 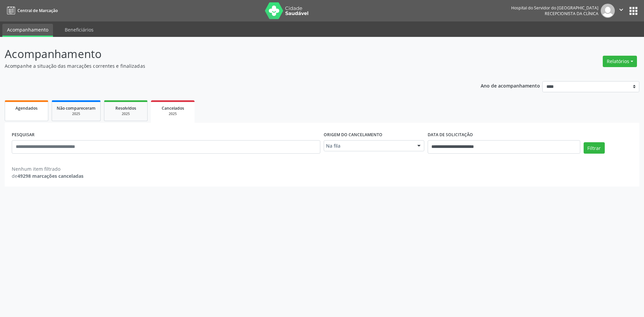 What do you see at coordinates (37, 10) in the screenshot?
I see `span: Central de Marcação` at bounding box center [37, 10].